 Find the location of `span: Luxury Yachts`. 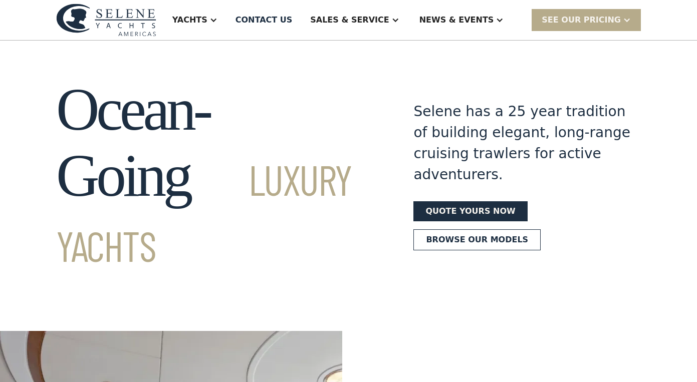

span: Luxury Yachts is located at coordinates (204, 212).